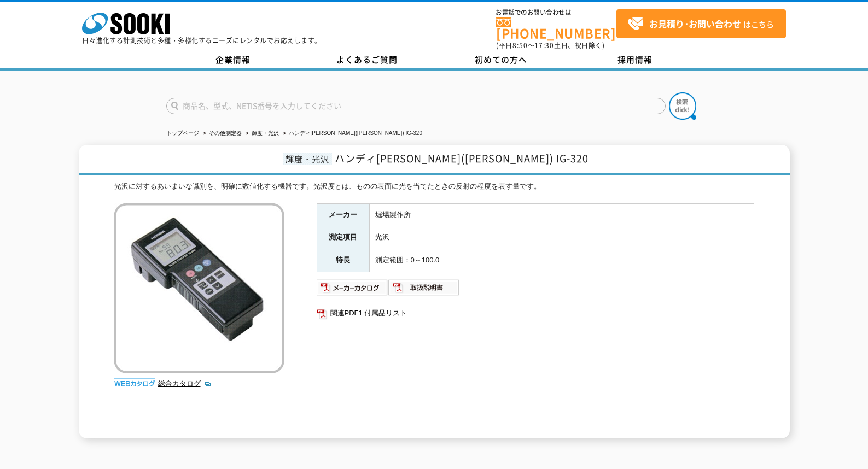 This screenshot has height=469, width=868. What do you see at coordinates (307, 158) in the screenshot?
I see `span: 輝度・光沢` at bounding box center [307, 158].